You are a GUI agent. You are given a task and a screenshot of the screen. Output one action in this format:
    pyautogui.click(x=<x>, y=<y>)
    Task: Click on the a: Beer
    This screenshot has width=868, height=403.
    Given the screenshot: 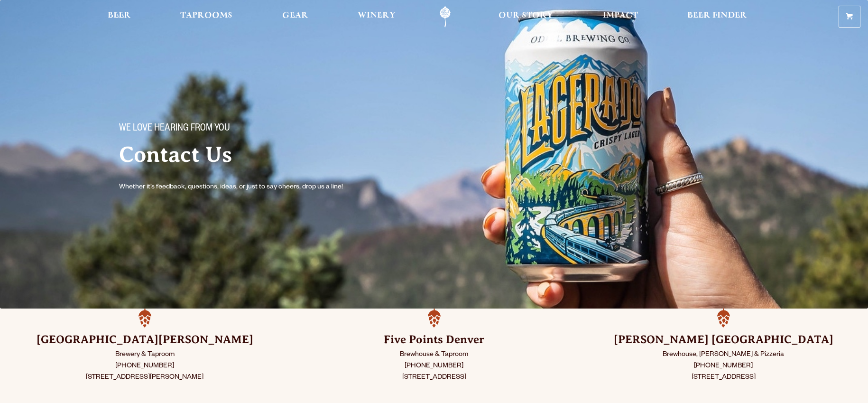 What is the action you would take?
    pyautogui.click(x=119, y=17)
    